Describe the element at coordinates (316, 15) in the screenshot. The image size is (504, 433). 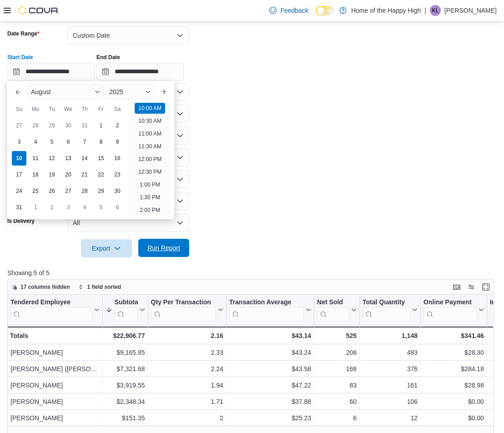
I see `span: Dark Mode` at that location.